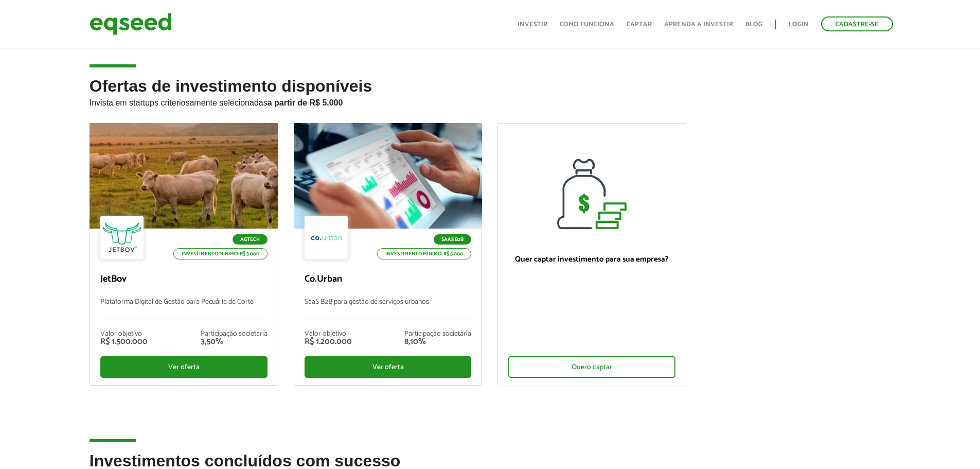  I want to click on a: Cadastre-se, so click(857, 24).